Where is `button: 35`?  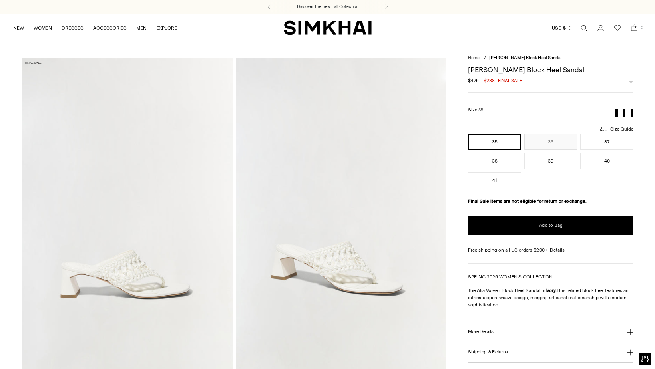
button: 35 is located at coordinates (494, 142).